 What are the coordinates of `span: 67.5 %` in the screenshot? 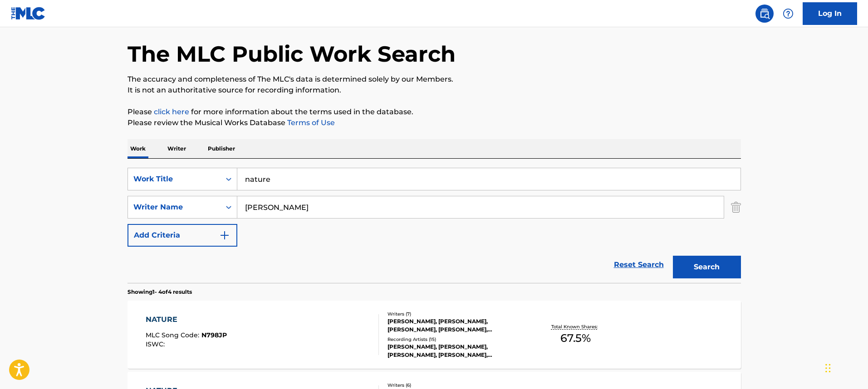 It's located at (575, 338).